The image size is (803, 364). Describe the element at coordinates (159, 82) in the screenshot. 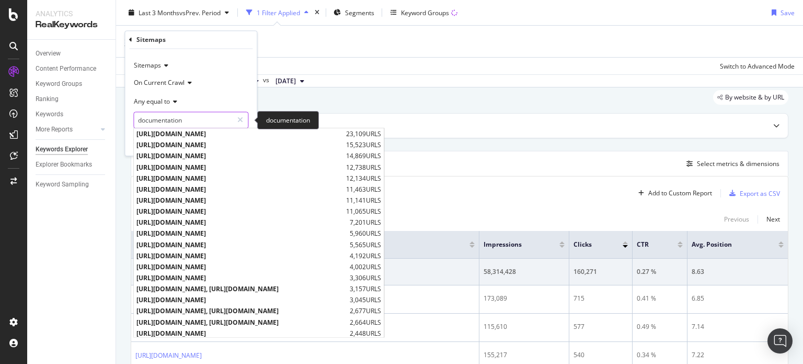

I see `span: On Current Crawl` at that location.